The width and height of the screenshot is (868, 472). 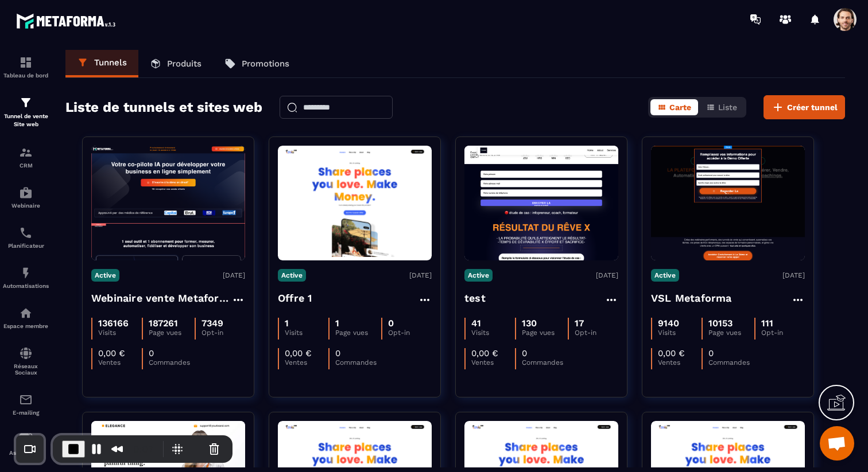 I want to click on p: Automatisations, so click(x=26, y=286).